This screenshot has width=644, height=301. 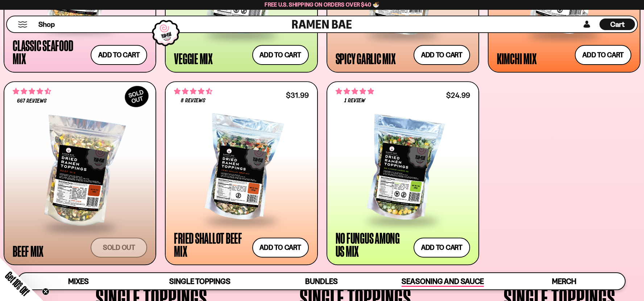 What do you see at coordinates (80, 173) in the screenshot?
I see `a: SOLDOUT 4.64 stars 667 reviews Beef Mix Sold out` at bounding box center [80, 173].